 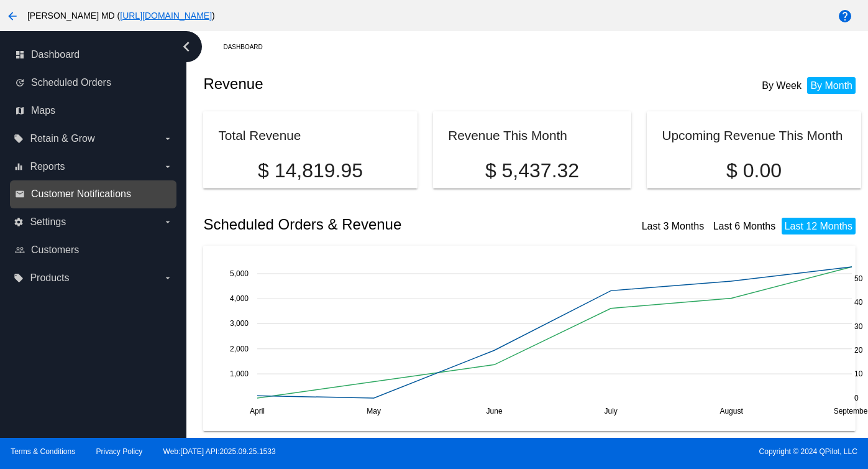 I want to click on text: 30, so click(x=859, y=326).